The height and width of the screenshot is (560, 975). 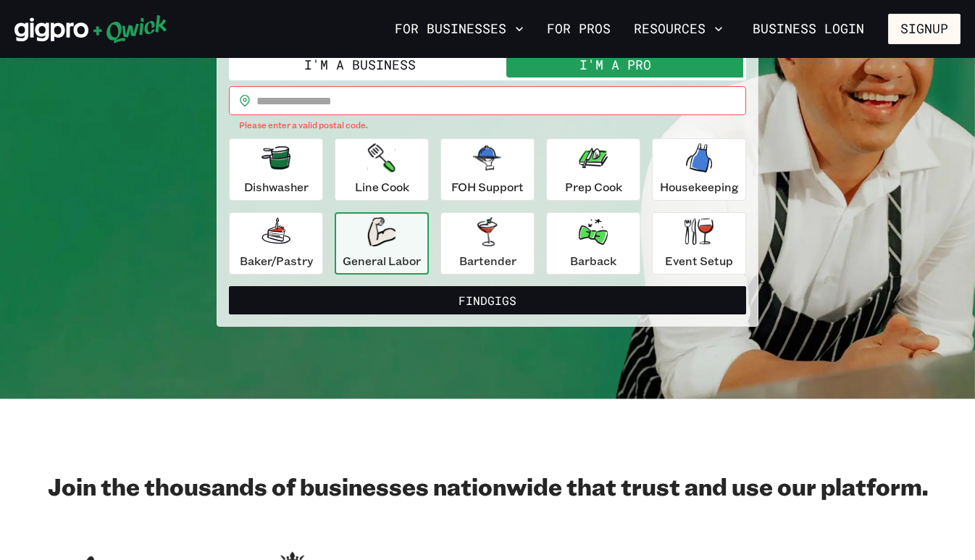 What do you see at coordinates (593, 261) in the screenshot?
I see `p: Barback` at bounding box center [593, 261].